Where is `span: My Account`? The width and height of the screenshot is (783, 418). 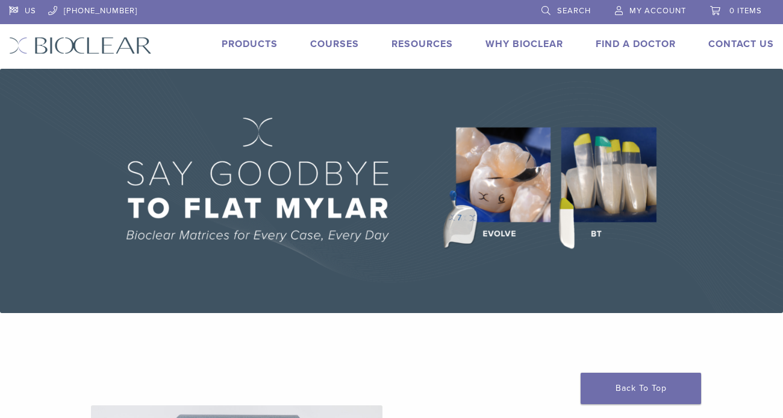
span: My Account is located at coordinates (658, 11).